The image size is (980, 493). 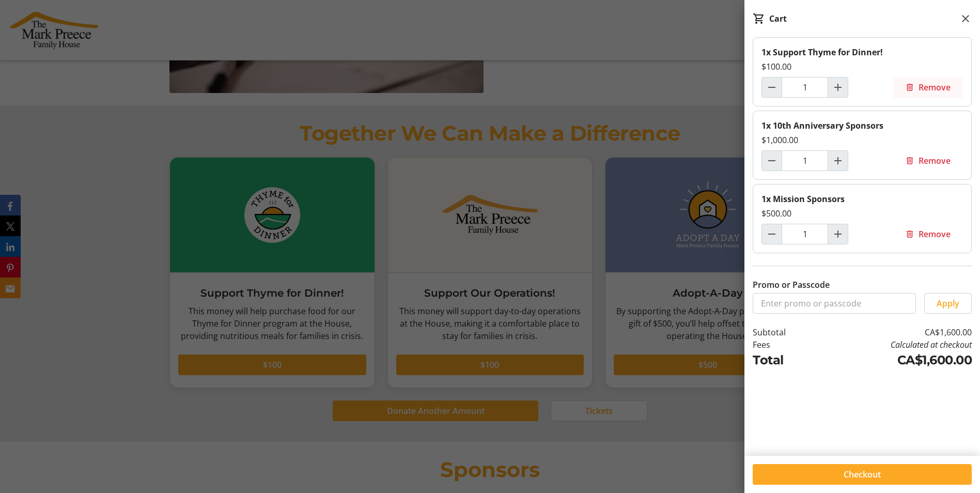 What do you see at coordinates (784, 332) in the screenshot?
I see `td: Subtotal` at bounding box center [784, 332].